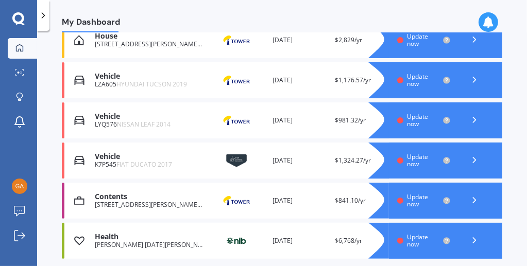 This screenshot has height=266, width=527. What do you see at coordinates (144, 164) in the screenshot?
I see `span: FIAT DUCATO 2017` at bounding box center [144, 164].